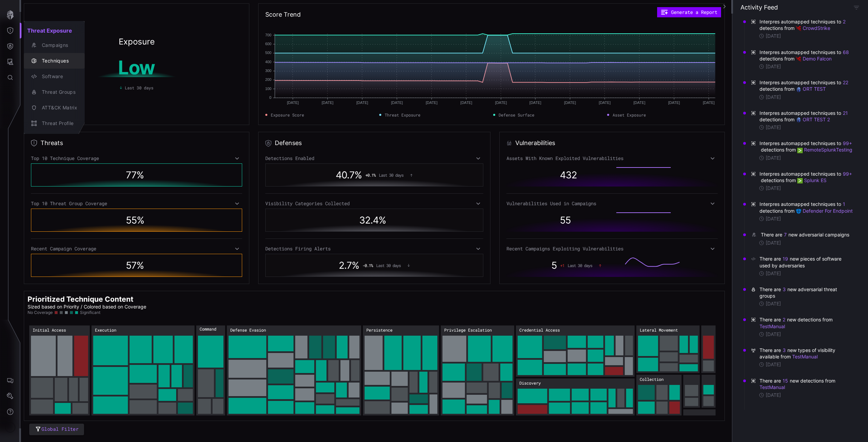  What do you see at coordinates (54, 92) in the screenshot?
I see `button: Threat Groups` at bounding box center [54, 92].